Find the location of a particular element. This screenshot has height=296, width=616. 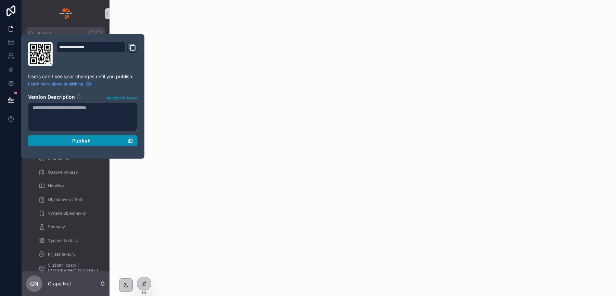

span: Nabídky is located at coordinates (56, 186).